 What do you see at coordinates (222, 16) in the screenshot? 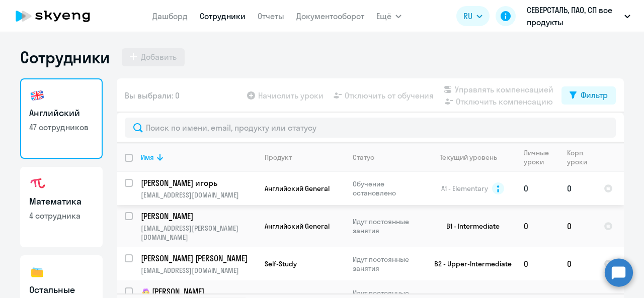
I see `a: Сотрудники` at bounding box center [222, 16].